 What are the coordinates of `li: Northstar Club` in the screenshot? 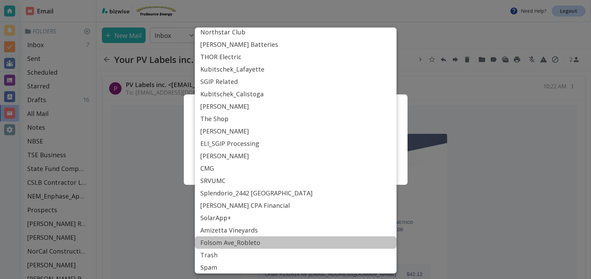 It's located at (296, 32).